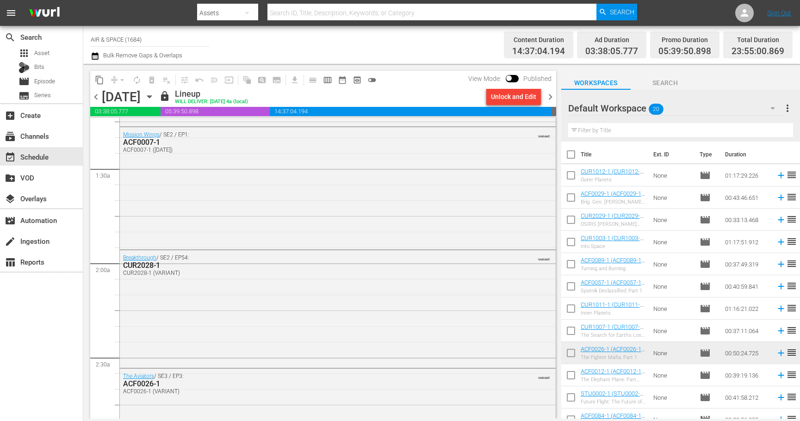  Describe the element at coordinates (514, 97) in the screenshot. I see `button: Unlock and Edit` at that location.